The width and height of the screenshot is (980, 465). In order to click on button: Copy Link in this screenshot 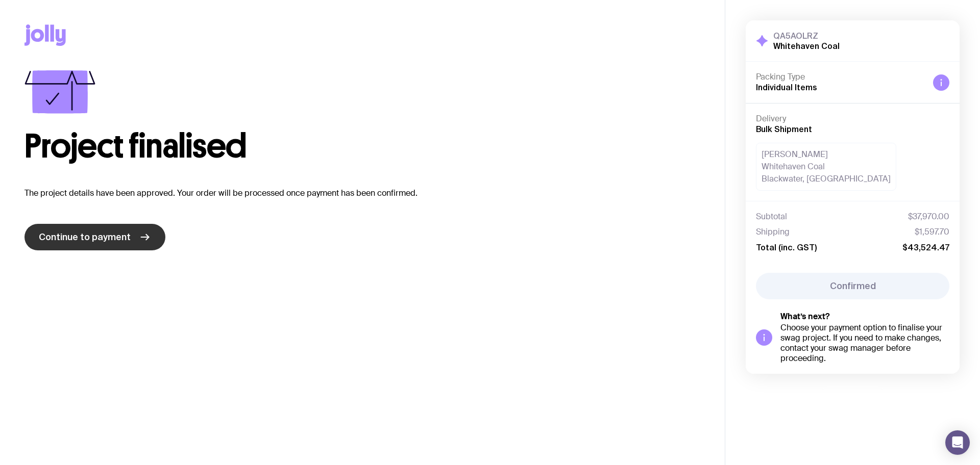, I will do `click(852, 395)`.